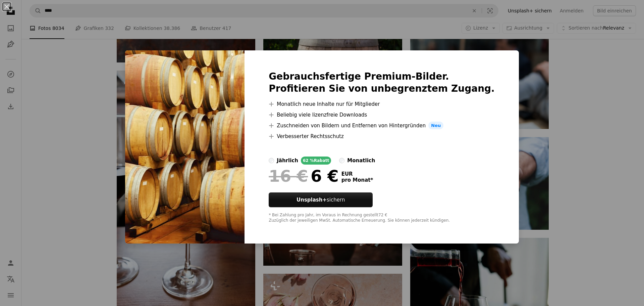 This screenshot has height=306, width=644. Describe the element at coordinates (287, 161) in the screenshot. I see `div: jährlich` at that location.